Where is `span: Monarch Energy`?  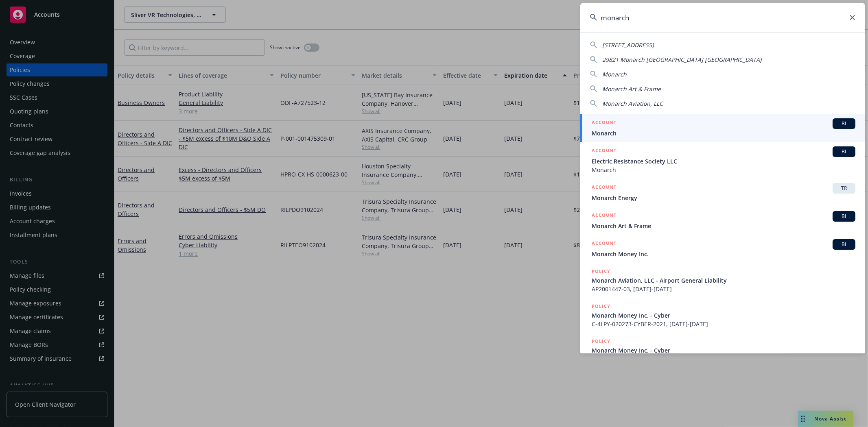 span: Monarch Energy is located at coordinates (724, 198).